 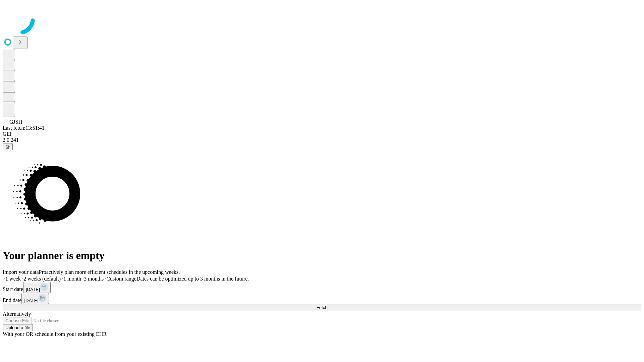 I want to click on span: 1 week, so click(x=13, y=279).